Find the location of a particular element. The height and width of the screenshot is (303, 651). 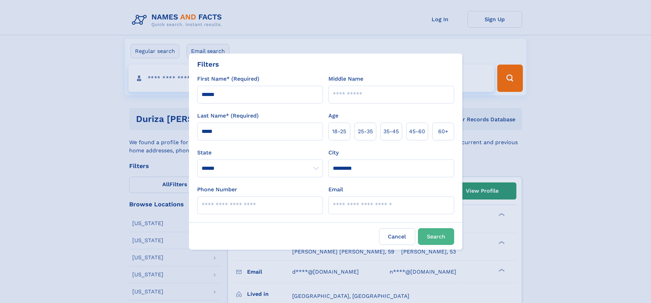

span: 25‑35 is located at coordinates (365, 132).